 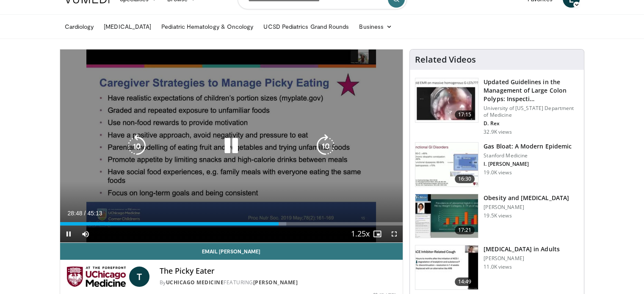 What do you see at coordinates (447, 216) in the screenshot?
I see `img: 0df8ca06-75ef-4873-806f-abcb553c84b6.150x105_q85_crop-smart_upscale.jpg` at bounding box center [447, 216].